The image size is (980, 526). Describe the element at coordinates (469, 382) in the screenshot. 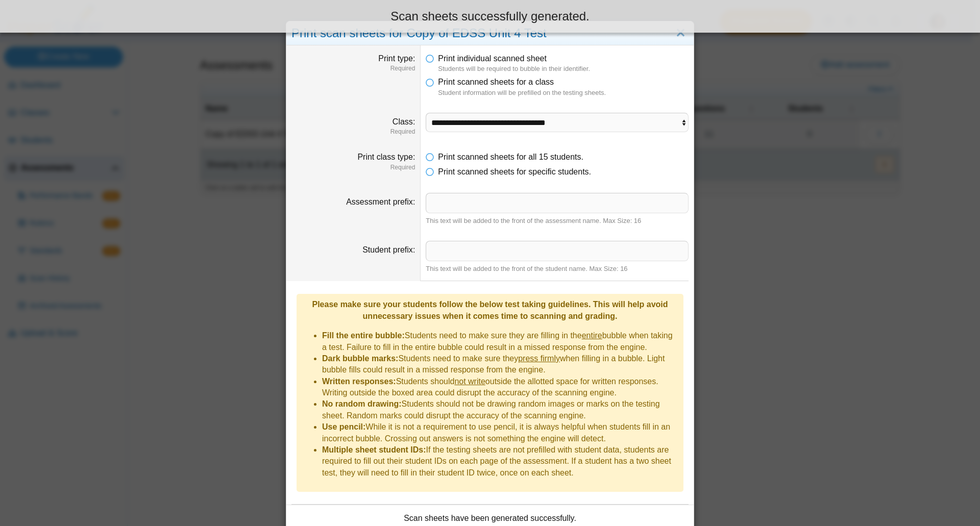

I see `u: not write` at that location.